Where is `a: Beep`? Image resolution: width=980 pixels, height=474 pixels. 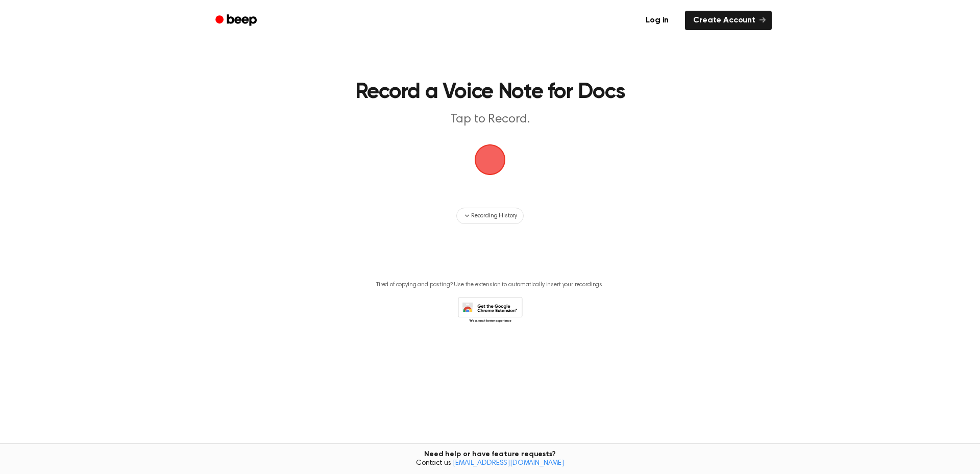 a: Beep is located at coordinates (237, 20).